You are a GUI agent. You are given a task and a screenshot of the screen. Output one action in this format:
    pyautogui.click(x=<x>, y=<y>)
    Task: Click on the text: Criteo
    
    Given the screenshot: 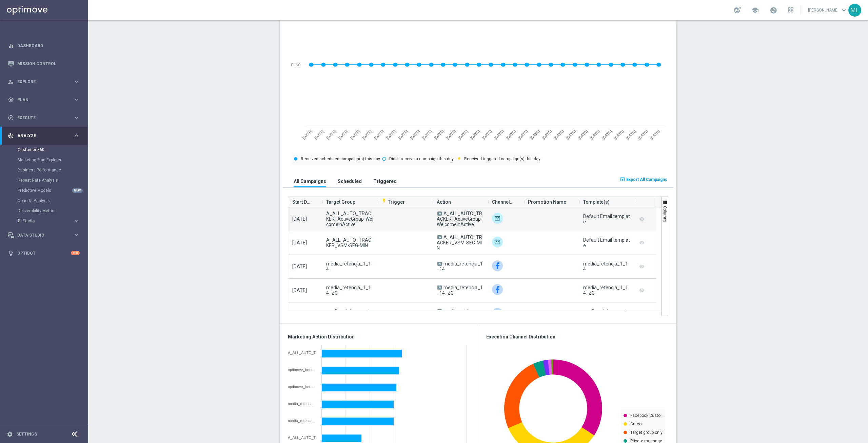 What is the action you would take?
    pyautogui.click(x=636, y=424)
    